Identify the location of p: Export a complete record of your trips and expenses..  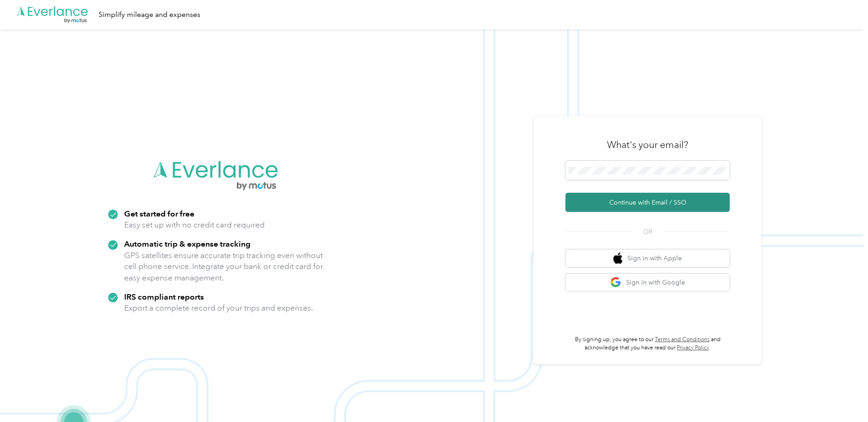
(218, 308).